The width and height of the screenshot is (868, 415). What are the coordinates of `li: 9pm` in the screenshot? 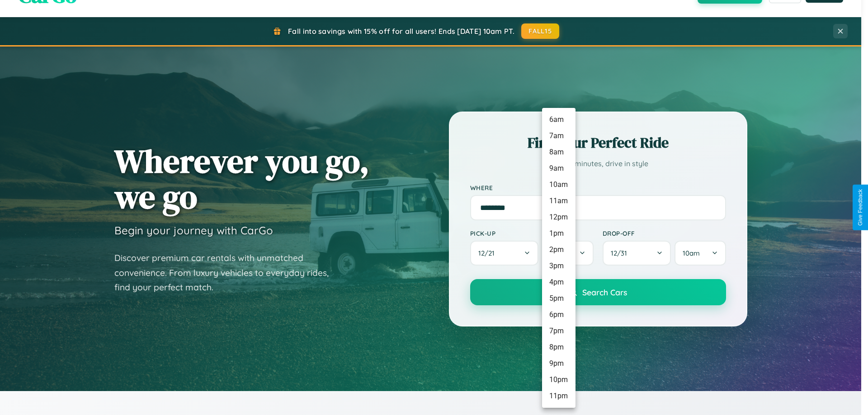 It's located at (559, 364).